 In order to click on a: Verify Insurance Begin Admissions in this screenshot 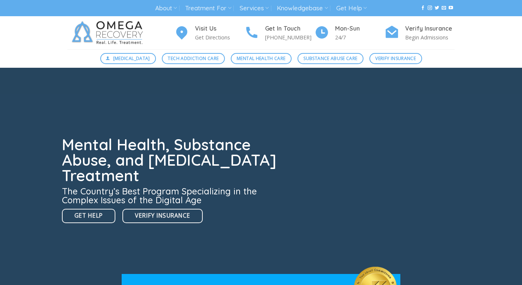, I will do `click(420, 33)`.